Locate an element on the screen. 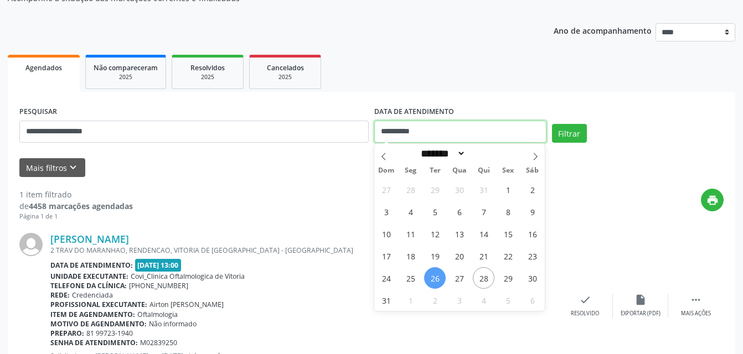 This screenshot has height=354, width=743. button: print is located at coordinates (712, 200).